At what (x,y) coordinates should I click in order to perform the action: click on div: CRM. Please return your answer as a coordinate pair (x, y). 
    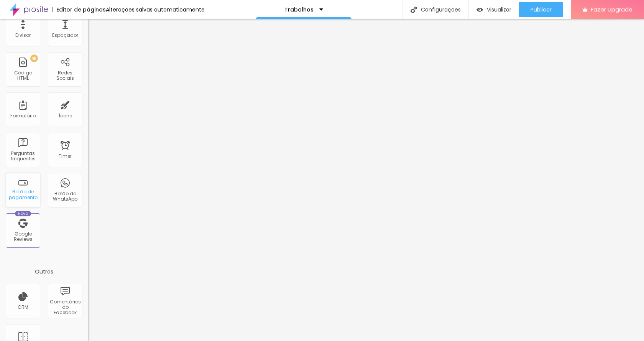
    Looking at the image, I should click on (23, 307).